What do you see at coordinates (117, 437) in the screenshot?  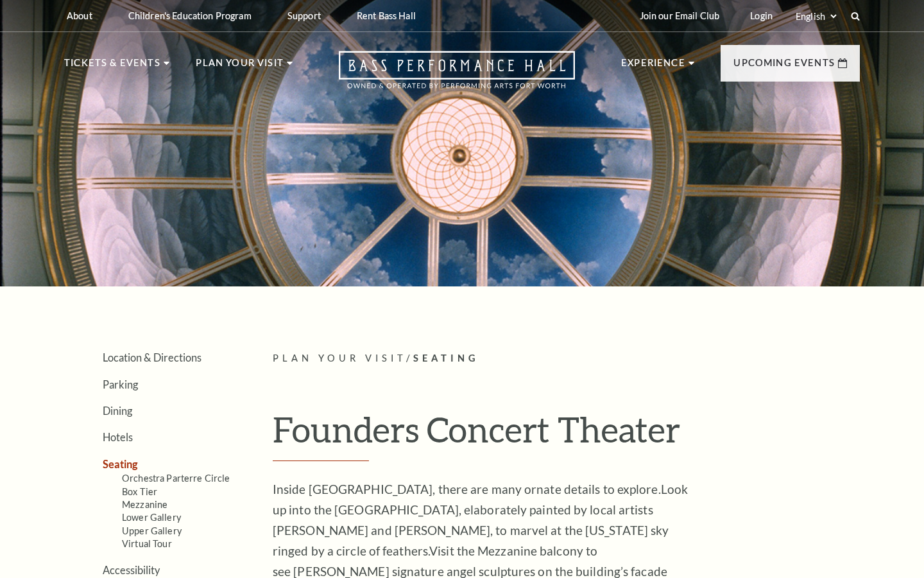 I see `a: Hotels` at bounding box center [117, 437].